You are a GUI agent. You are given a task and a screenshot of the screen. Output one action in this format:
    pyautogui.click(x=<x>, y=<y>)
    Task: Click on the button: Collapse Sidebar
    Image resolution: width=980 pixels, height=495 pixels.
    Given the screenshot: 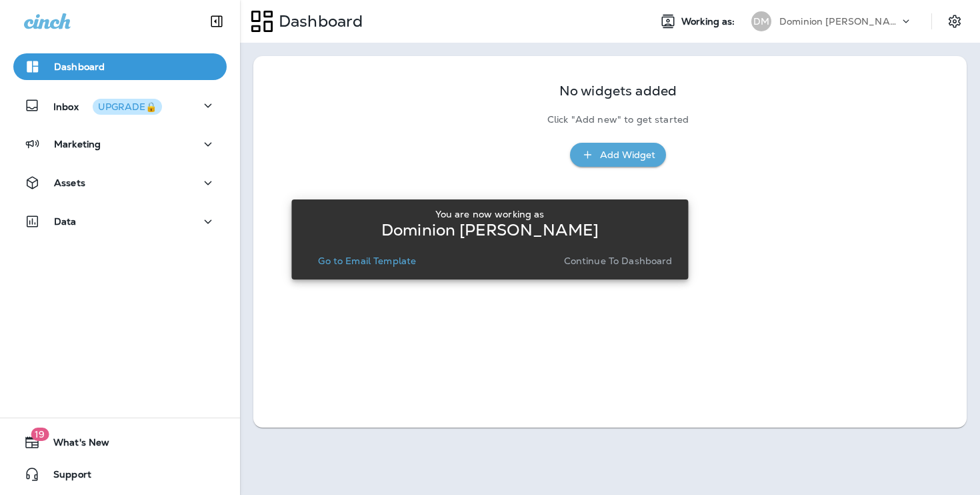 What is the action you would take?
    pyautogui.click(x=217, y=21)
    